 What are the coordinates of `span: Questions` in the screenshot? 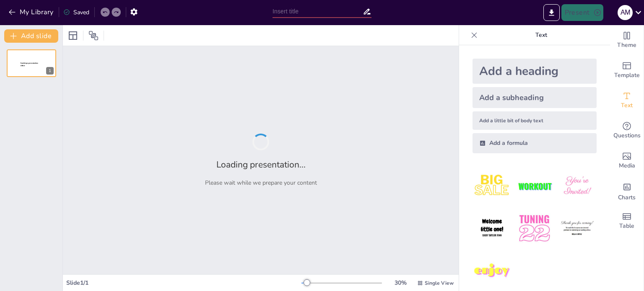 It's located at (626, 136).